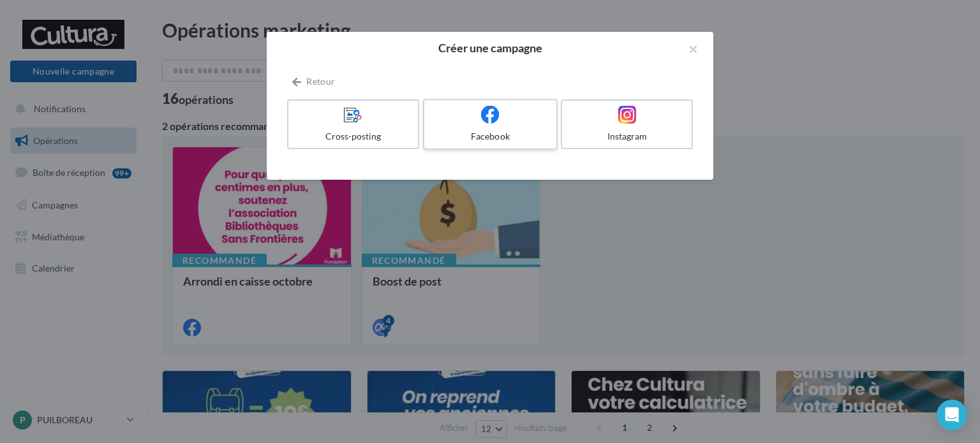 The width and height of the screenshot is (980, 443). What do you see at coordinates (490, 48) in the screenshot?
I see `h2: Créer une campagne` at bounding box center [490, 48].